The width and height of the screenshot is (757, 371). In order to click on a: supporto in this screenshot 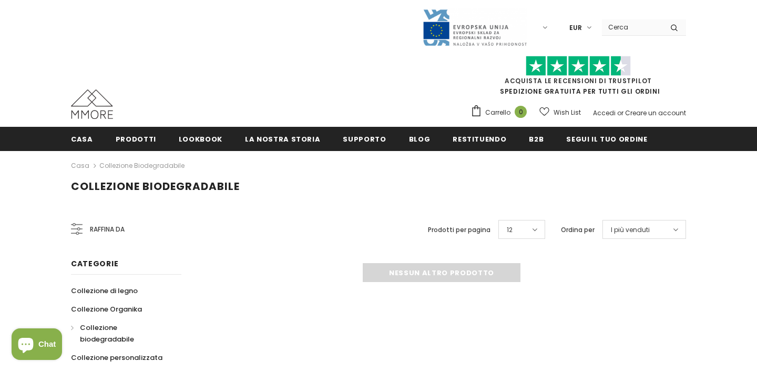, I will do `click(364, 138)`.